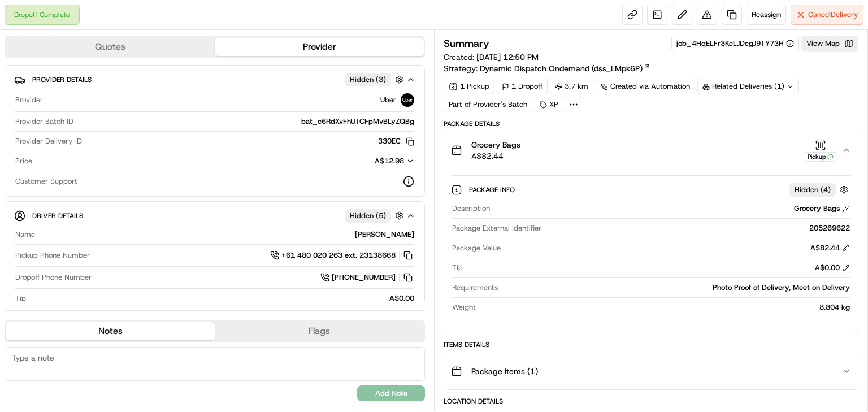 This screenshot has height=412, width=868. Describe the element at coordinates (110, 46) in the screenshot. I see `button: Quotes` at that location.